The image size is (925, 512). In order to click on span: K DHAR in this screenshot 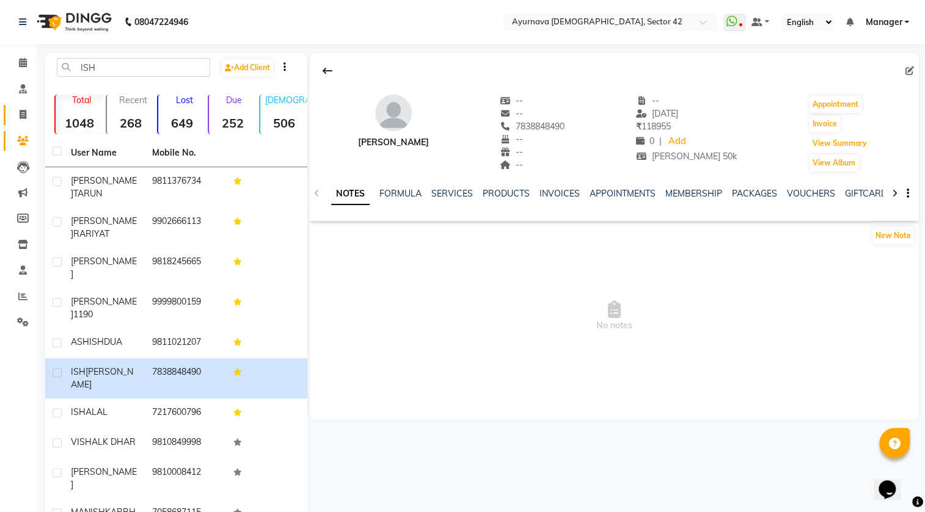, I will do `click(119, 442)`.